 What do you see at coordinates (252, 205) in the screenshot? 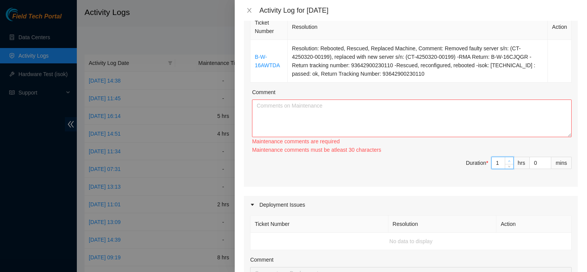
I see `span: caret-right` at bounding box center [252, 205].